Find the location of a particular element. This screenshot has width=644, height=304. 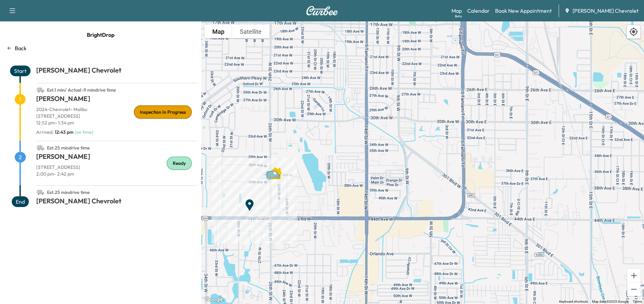

span: End is located at coordinates (20, 202).